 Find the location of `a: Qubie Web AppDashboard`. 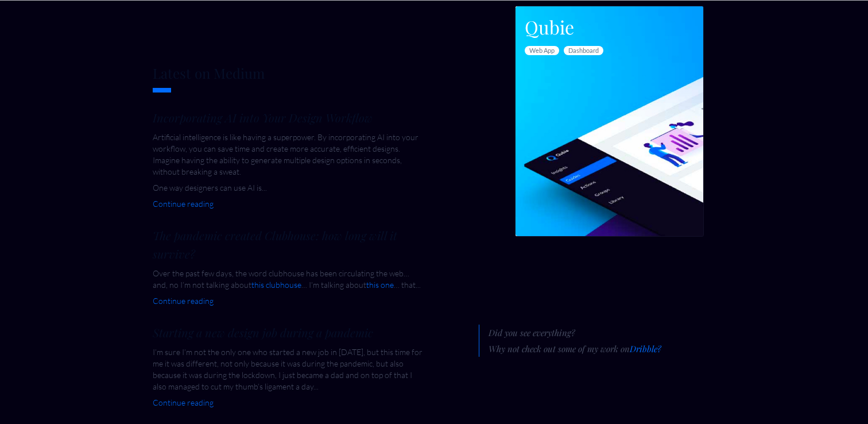

a: Qubie Web AppDashboard is located at coordinates (609, 121).